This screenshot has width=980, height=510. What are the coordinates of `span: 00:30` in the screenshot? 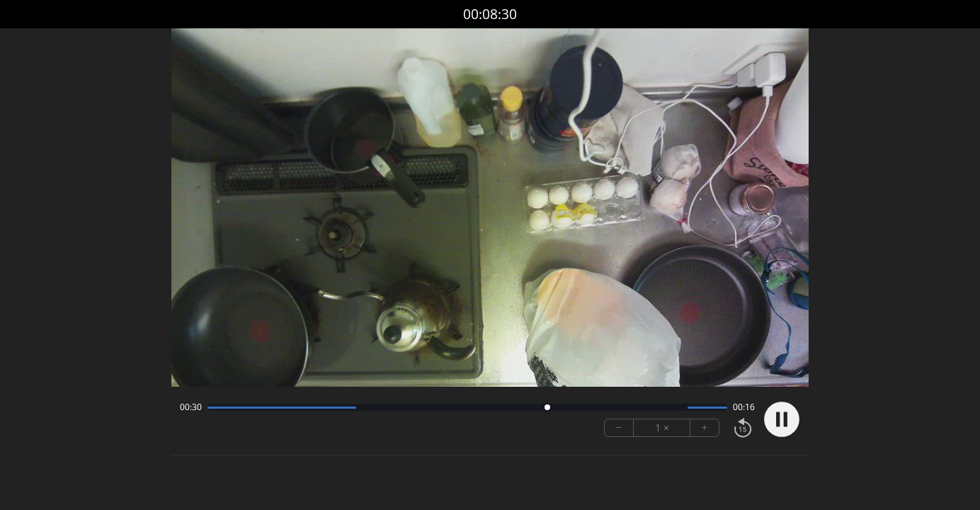 It's located at (190, 408).